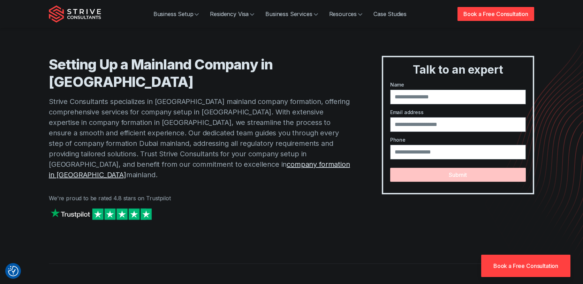 The width and height of the screenshot is (583, 284). I want to click on a: Case Studies, so click(390, 14).